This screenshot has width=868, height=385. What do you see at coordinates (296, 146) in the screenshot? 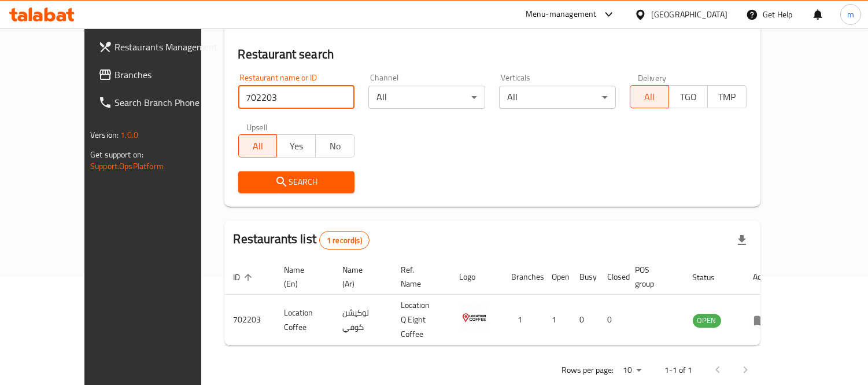
I see `button: Yes` at bounding box center [296, 146].